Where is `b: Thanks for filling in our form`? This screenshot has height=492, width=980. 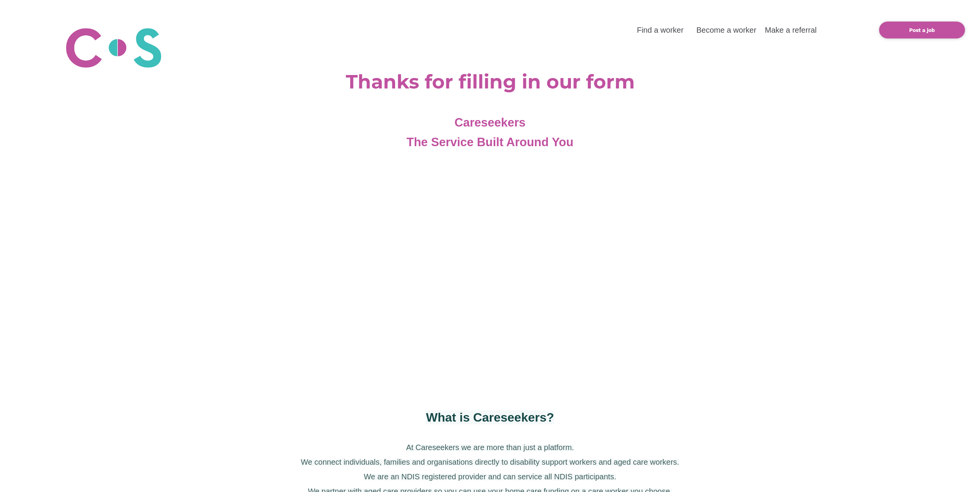 b: Thanks for filling in our form is located at coordinates (490, 81).